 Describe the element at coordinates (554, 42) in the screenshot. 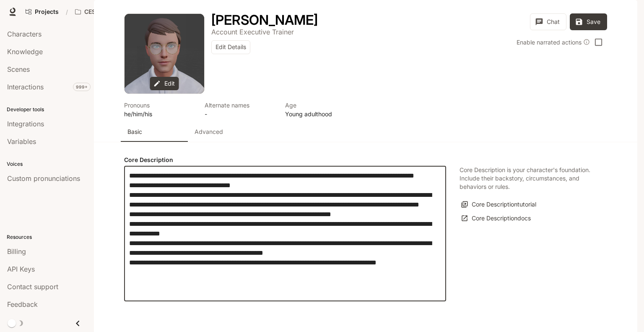

I see `div: Enable narrated actions` at that location.